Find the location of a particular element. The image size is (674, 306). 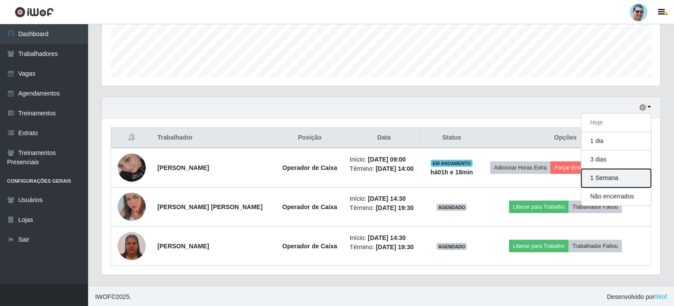

button: Adicionar Horas Extra is located at coordinates (520, 168).